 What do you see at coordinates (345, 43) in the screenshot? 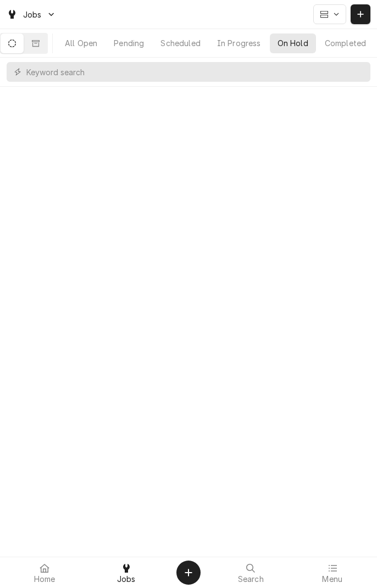
I see `div: Completed` at bounding box center [345, 43].